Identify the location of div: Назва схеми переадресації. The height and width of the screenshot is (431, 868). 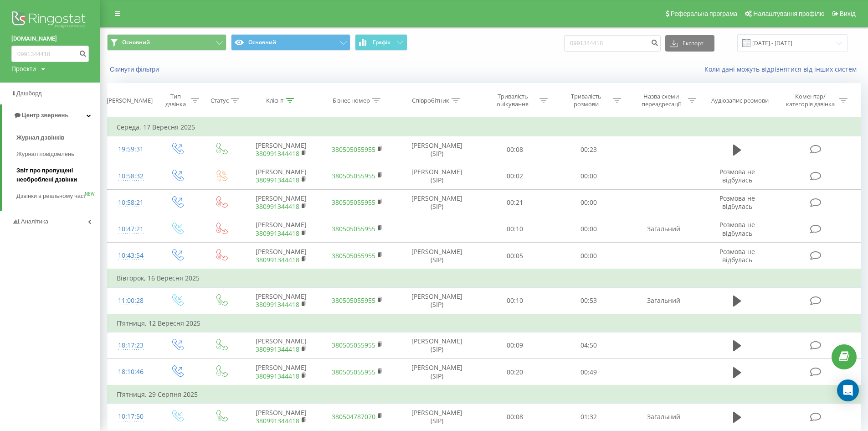
(662, 100).